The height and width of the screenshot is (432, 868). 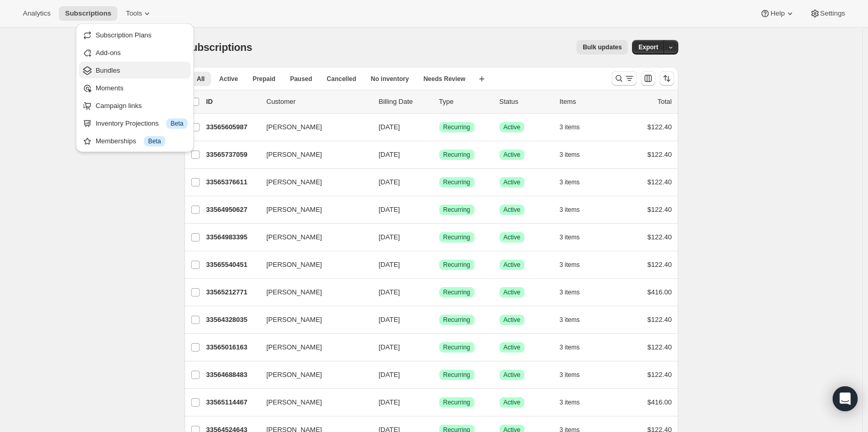 I want to click on span: Analytics, so click(x=36, y=13).